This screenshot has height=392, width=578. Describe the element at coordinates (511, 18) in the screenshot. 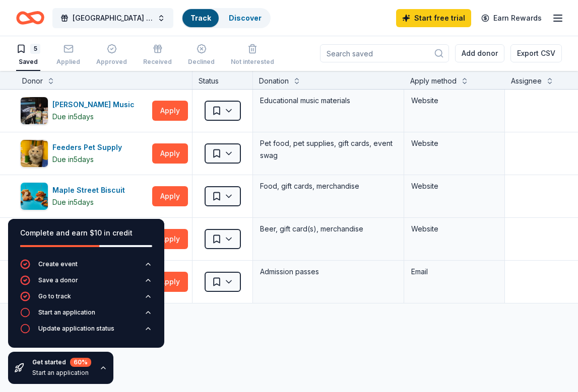

I see `a: Earn Rewards` at that location.